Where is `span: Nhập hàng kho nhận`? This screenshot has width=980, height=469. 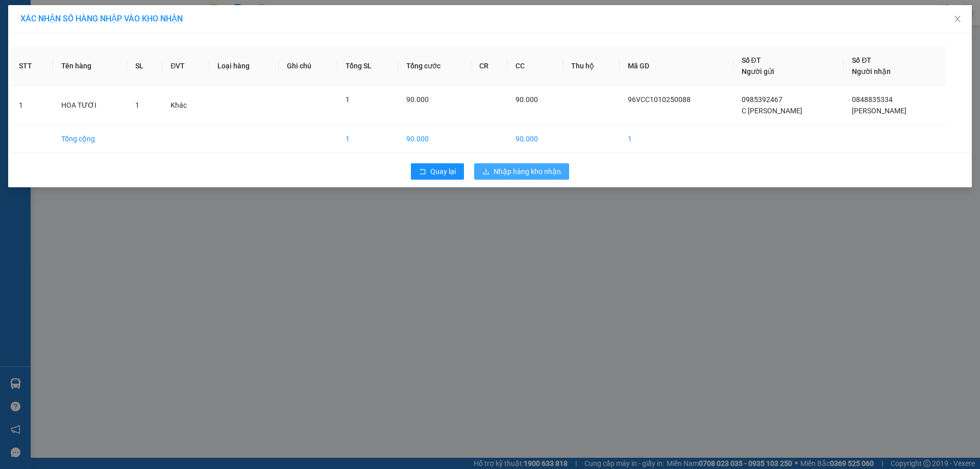
span: Nhập hàng kho nhận is located at coordinates (528, 172).